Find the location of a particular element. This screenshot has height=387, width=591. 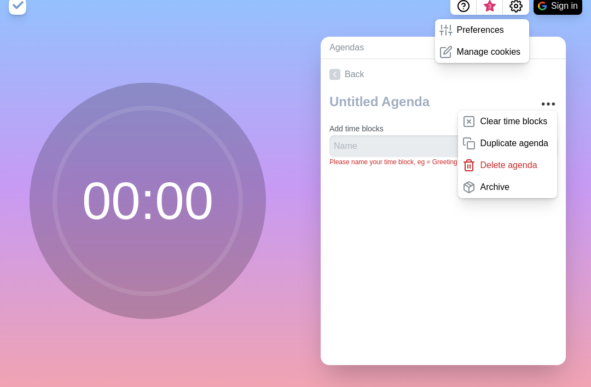

p: Clear time blocks is located at coordinates (514, 122).